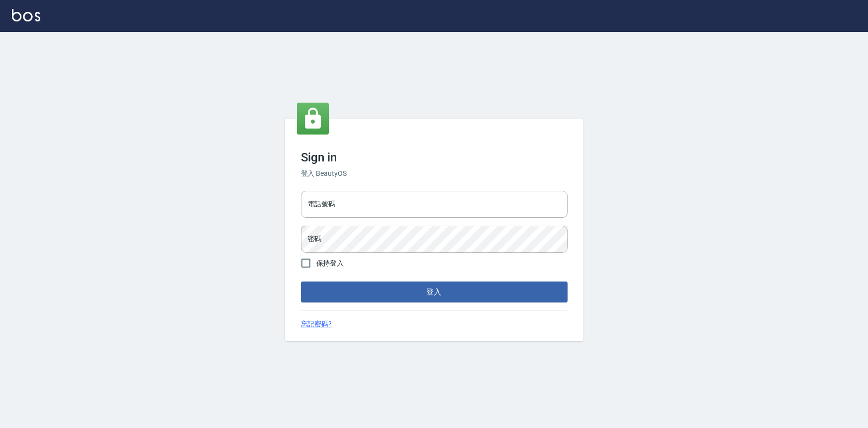 This screenshot has width=868, height=428. Describe the element at coordinates (26, 15) in the screenshot. I see `img: Logo` at that location.